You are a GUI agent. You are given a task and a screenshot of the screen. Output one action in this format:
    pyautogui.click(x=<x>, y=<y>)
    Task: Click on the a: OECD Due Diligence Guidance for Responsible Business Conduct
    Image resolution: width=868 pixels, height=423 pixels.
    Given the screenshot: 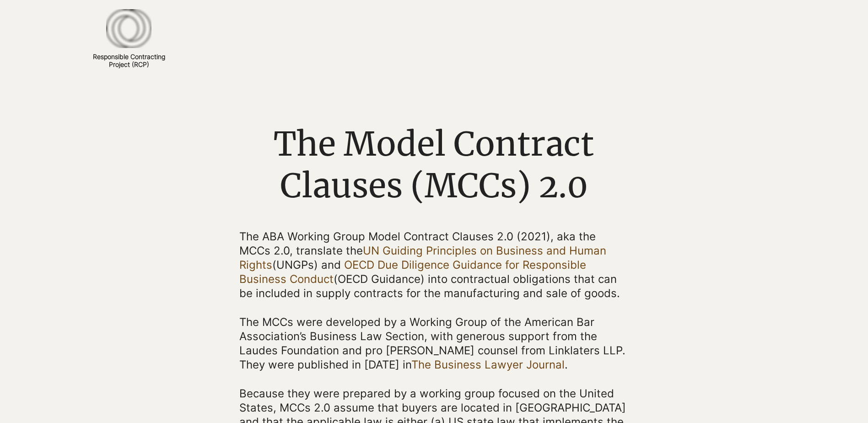 What is the action you would take?
    pyautogui.click(x=413, y=272)
    